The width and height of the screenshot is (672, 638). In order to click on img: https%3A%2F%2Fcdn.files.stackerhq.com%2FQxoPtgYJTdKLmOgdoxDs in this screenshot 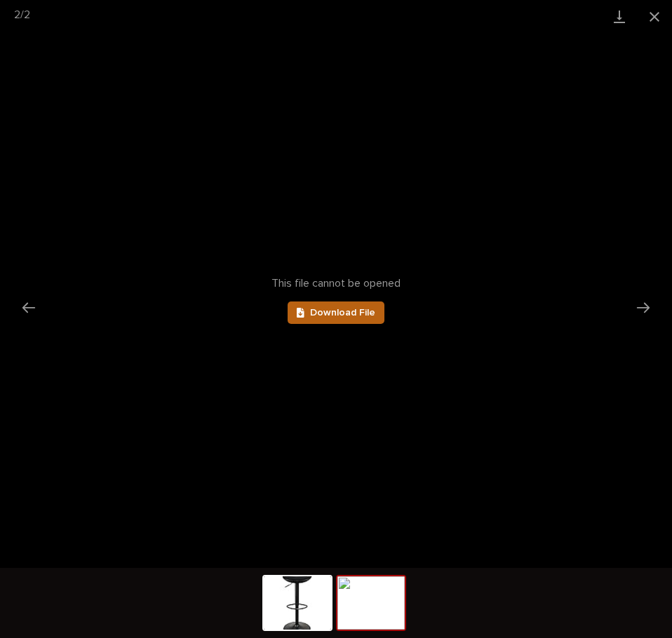, I will do `click(371, 603)`.